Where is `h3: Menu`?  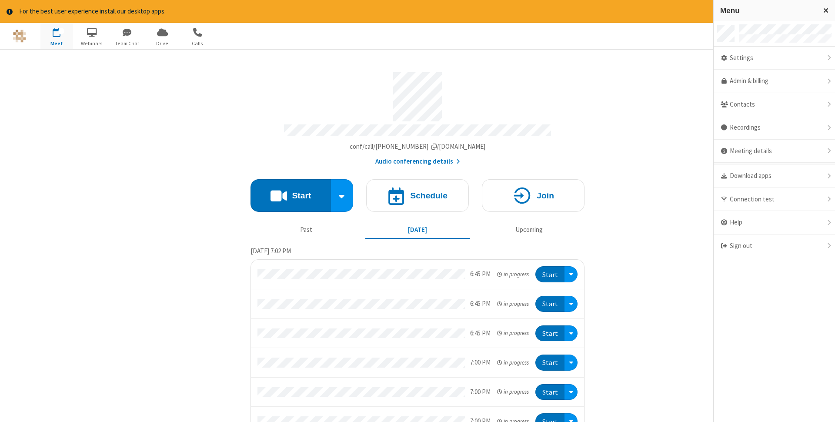 h3: Menu is located at coordinates (767, 10).